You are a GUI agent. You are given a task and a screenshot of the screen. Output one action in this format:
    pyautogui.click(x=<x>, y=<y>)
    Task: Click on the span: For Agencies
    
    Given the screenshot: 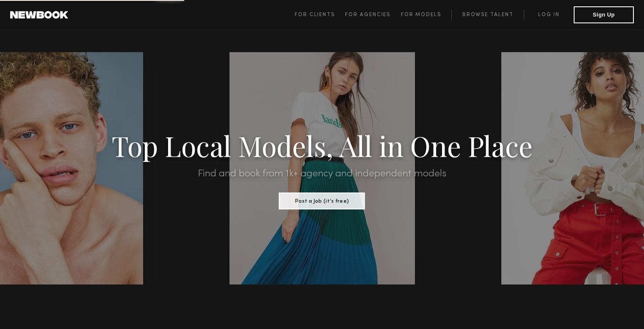 What is the action you would take?
    pyautogui.click(x=367, y=15)
    